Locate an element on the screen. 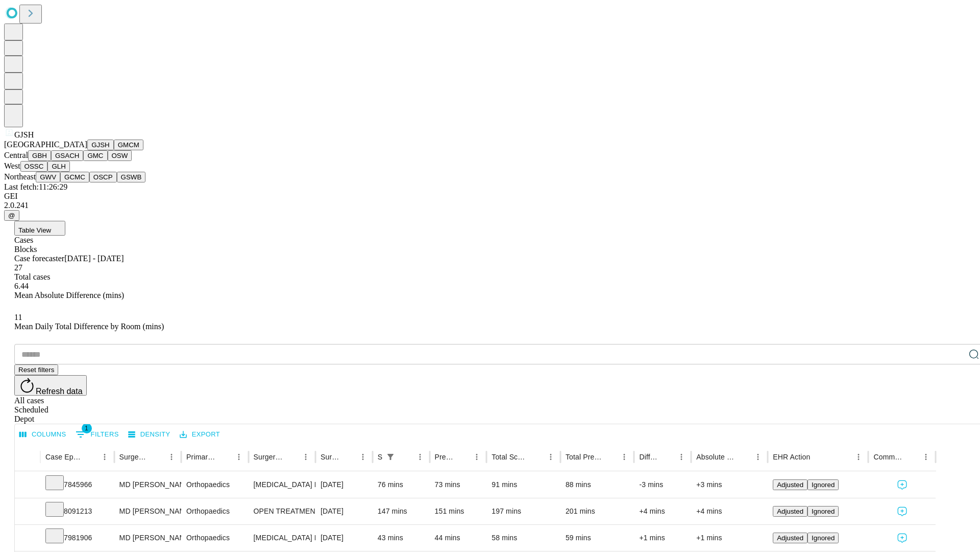 This screenshot has width=980, height=552. button: OSW is located at coordinates (120, 155).